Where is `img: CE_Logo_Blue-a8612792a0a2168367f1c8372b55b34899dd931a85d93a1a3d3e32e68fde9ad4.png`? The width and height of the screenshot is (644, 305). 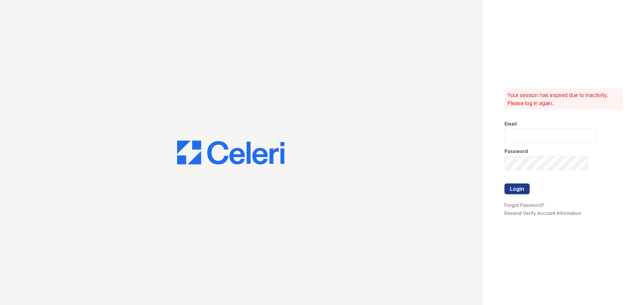
img: CE_Logo_Blue-a8612792a0a2168367f1c8372b55b34899dd931a85d93a1a3d3e32e68fde9ad4.png is located at coordinates (231, 153).